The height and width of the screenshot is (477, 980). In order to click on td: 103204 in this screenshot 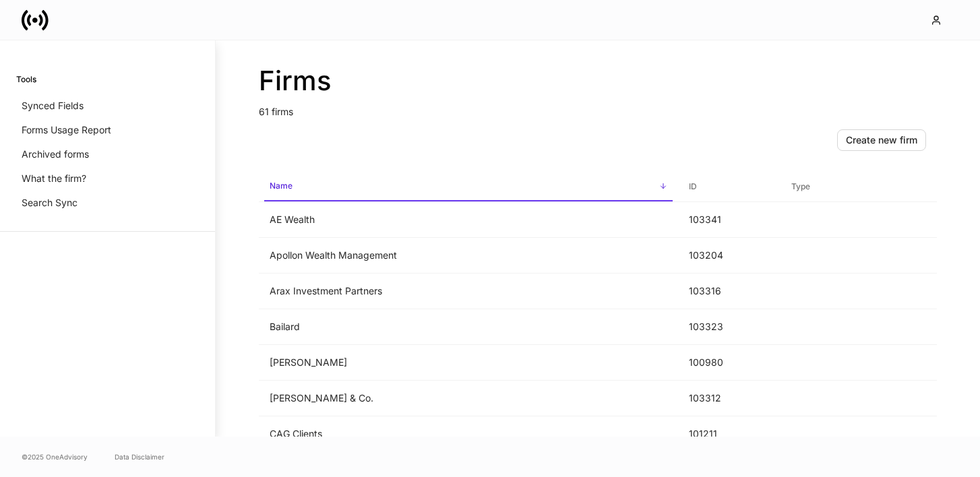, I will do `click(729, 255)`.